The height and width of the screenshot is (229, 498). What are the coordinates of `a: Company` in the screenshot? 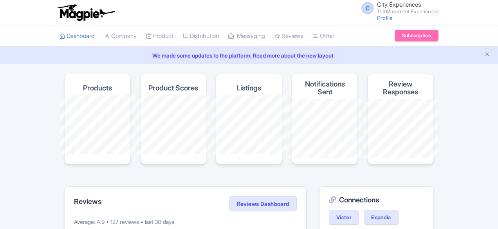 It's located at (120, 36).